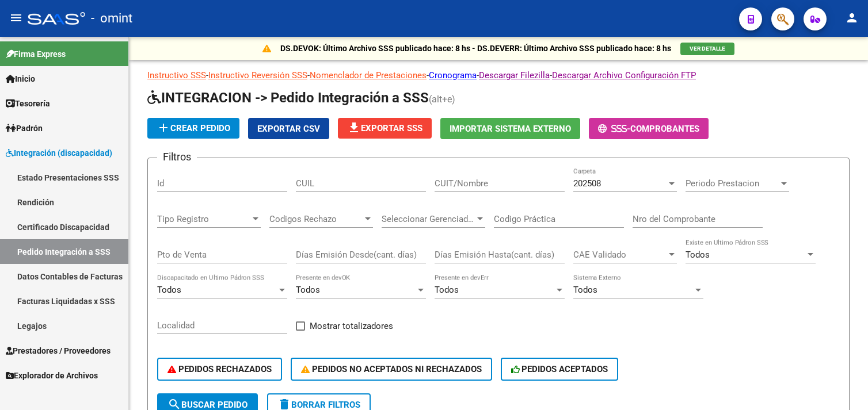 The width and height of the screenshot is (868, 410). What do you see at coordinates (442, 99) in the screenshot?
I see `span: (alt+e)` at bounding box center [442, 99].